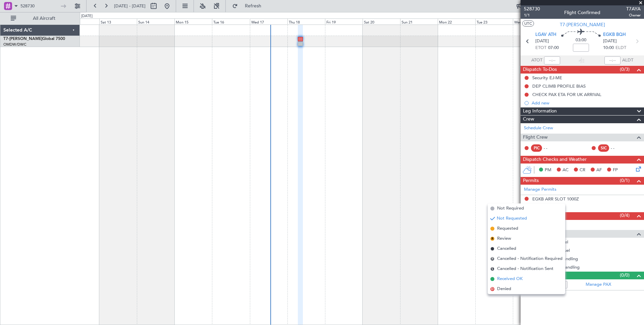  I want to click on a: Schedule Crew, so click(538, 128).